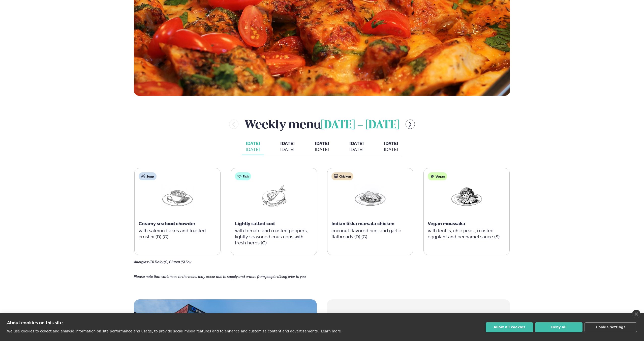 This screenshot has width=644, height=341. I want to click on p: coconut flavored rice, and garlic flatbreads (D) (G), so click(370, 233).